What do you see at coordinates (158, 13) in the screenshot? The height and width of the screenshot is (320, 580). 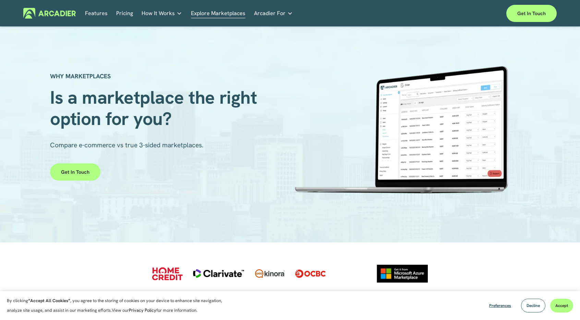 I see `span: How It Works` at bounding box center [158, 13].